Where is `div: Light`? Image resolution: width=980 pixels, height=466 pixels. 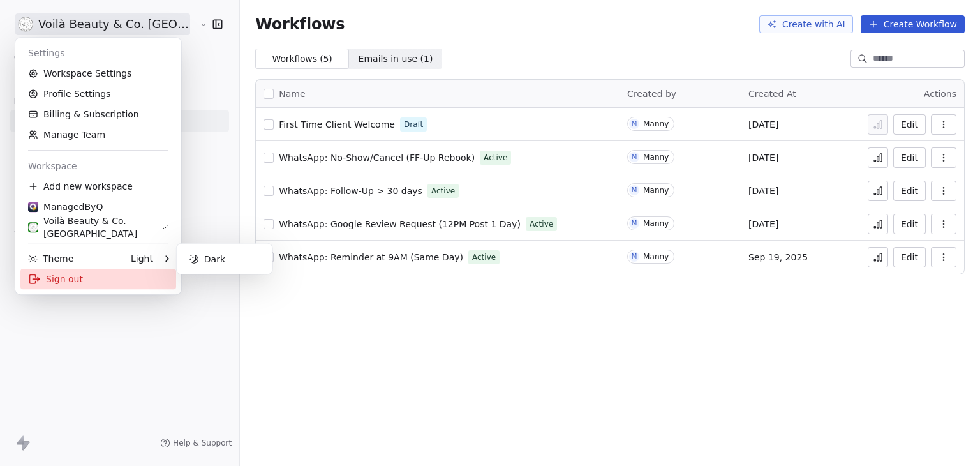 div: Light is located at coordinates (142, 258).